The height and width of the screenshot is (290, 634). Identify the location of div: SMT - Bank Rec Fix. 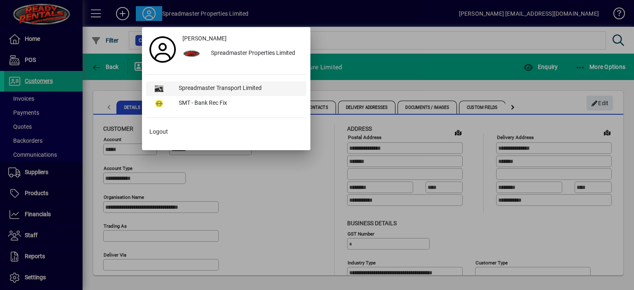
(239, 104).